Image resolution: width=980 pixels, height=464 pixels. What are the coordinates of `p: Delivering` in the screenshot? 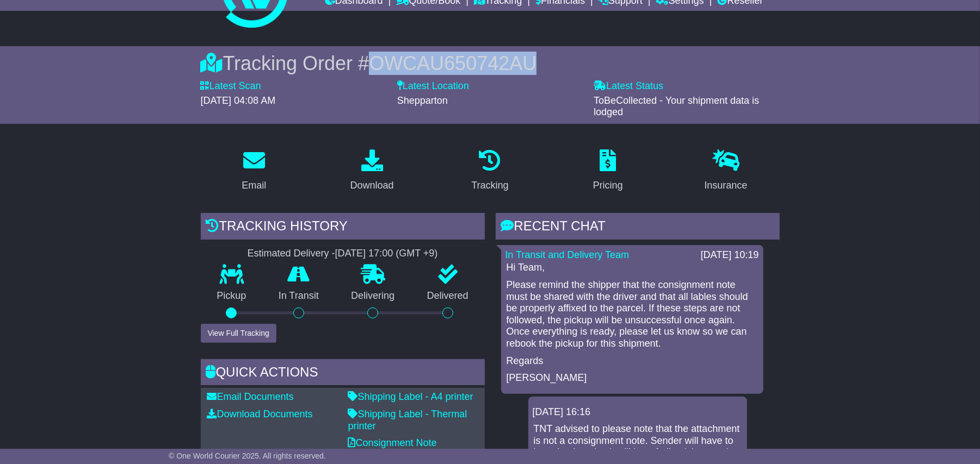 It's located at (374, 296).